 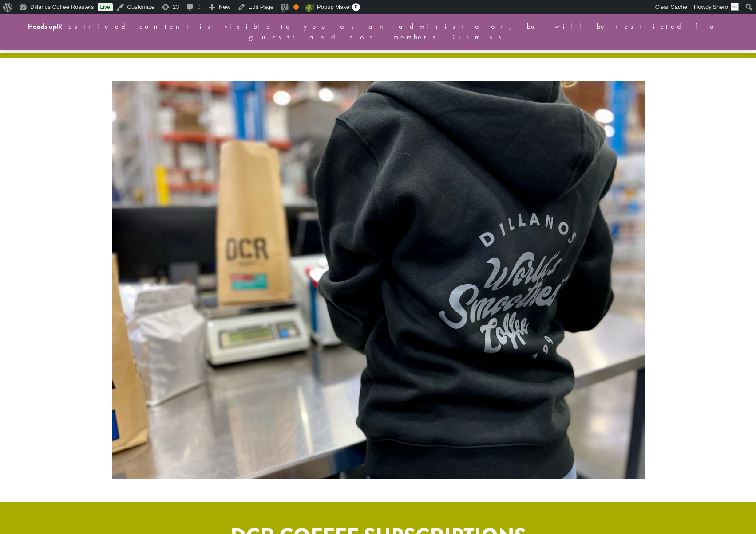 What do you see at coordinates (296, 7) in the screenshot?
I see `div: OK` at bounding box center [296, 7].